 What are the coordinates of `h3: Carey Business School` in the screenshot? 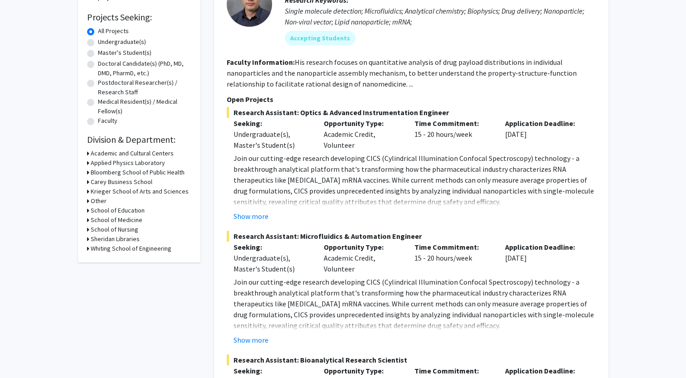 It's located at (121, 182).